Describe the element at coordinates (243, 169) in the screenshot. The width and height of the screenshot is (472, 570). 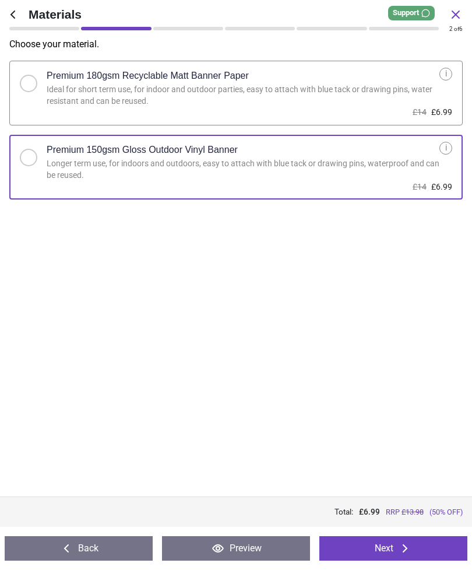
I see `div: Longer term use, for indoors and outdoors, easy to attach with blue tack or drawing pins, waterpr...` at that location.